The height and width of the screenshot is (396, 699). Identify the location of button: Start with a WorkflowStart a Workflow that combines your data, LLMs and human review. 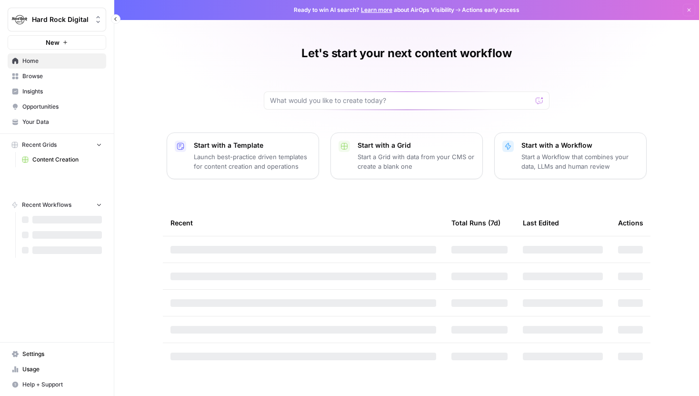
(570, 156).